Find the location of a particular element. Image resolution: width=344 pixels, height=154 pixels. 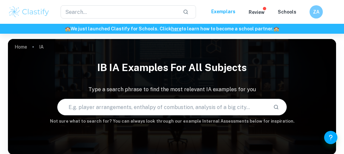

p: Type a search phrase to find the most relevant IA examples for you is located at coordinates (172, 90).